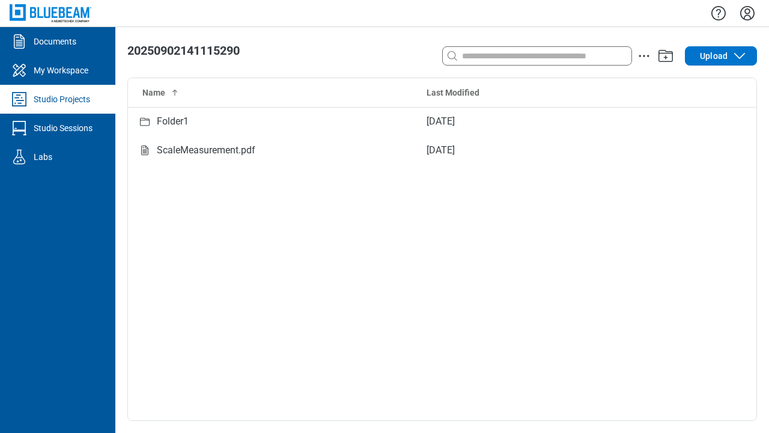 The height and width of the screenshot is (433, 769). Describe the element at coordinates (19, 157) in the screenshot. I see `svg: Labs` at that location.